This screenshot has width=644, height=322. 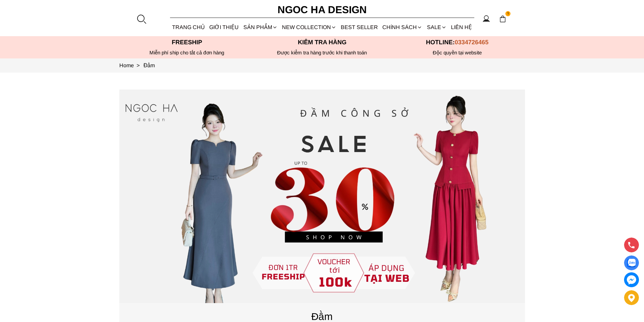 What do you see at coordinates (503, 19) in the screenshot?
I see `img: img-CART-ICON-ksit0nf1` at bounding box center [503, 19].